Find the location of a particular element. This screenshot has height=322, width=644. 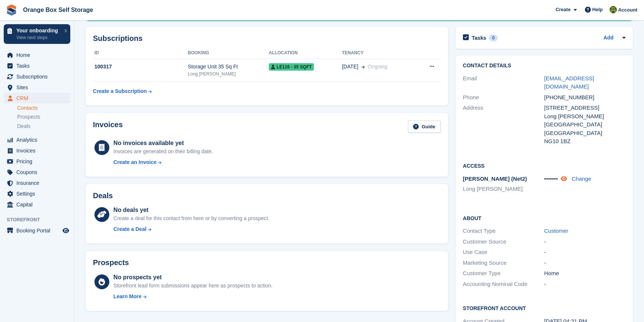

div: Accounting Nominal Code is located at coordinates (503, 284).